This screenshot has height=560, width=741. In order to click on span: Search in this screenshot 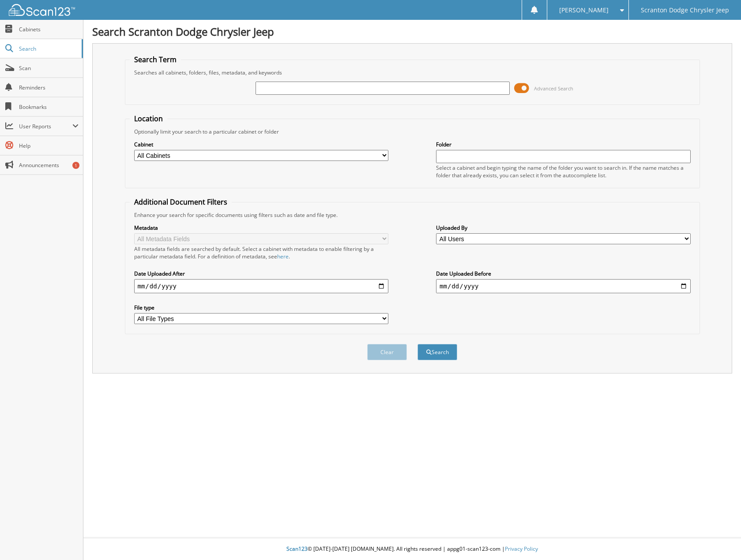, I will do `click(48, 48)`.